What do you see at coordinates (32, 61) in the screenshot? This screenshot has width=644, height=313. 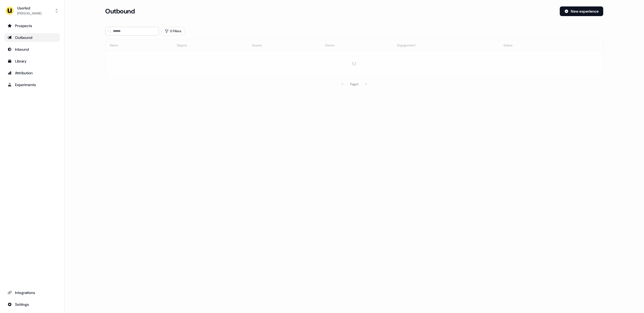 I see `div: Library` at bounding box center [32, 61].